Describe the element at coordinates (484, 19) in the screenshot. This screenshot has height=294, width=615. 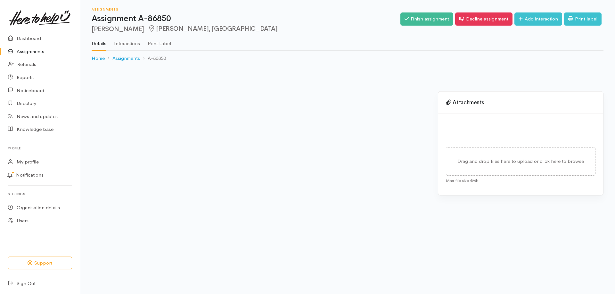
I see `a: Decline assignment` at that location.